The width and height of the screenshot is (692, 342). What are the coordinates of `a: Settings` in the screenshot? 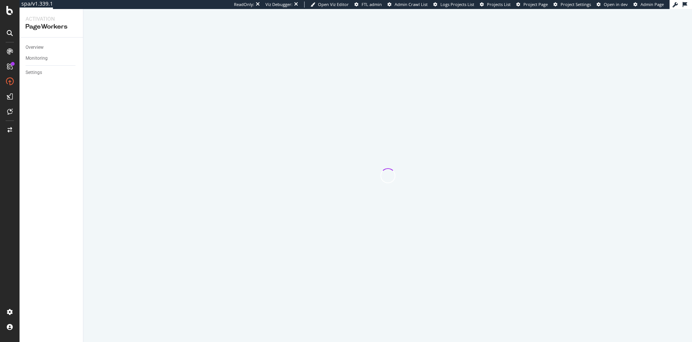 It's located at (51, 72).